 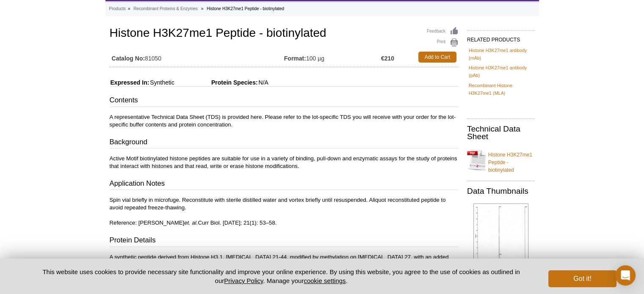 I want to click on strong: Format:, so click(x=295, y=59).